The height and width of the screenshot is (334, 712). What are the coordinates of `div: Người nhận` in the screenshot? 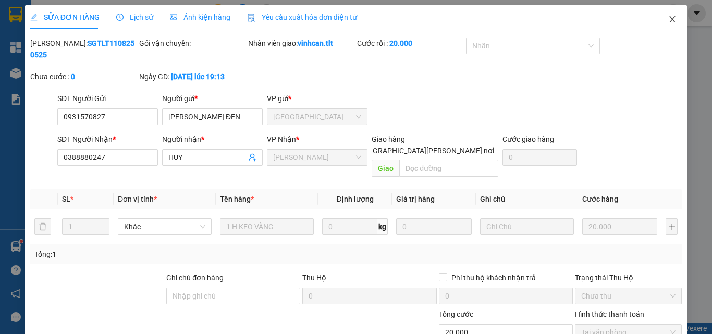 It's located at (212, 139).